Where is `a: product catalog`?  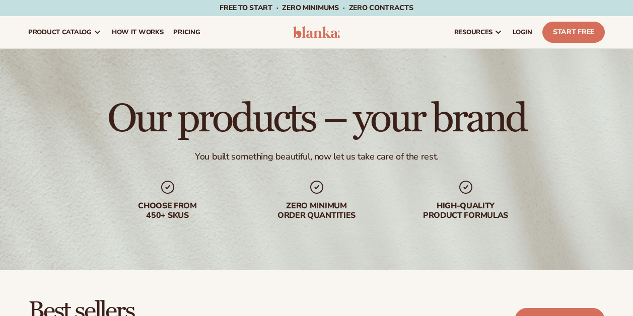
a: product catalog is located at coordinates (65, 32).